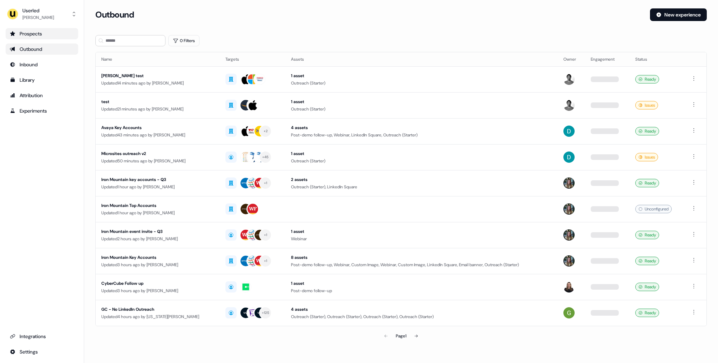 Image resolution: width=718 pixels, height=363 pixels. What do you see at coordinates (42, 80) in the screenshot?
I see `div: Library` at bounding box center [42, 80].